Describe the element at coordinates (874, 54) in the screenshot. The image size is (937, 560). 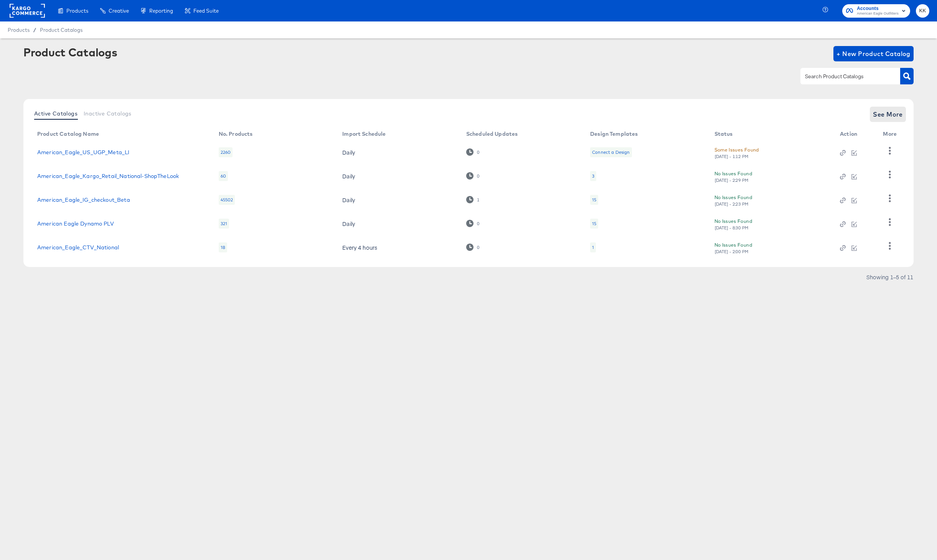
I see `span: + New Product Catalog` at that location.